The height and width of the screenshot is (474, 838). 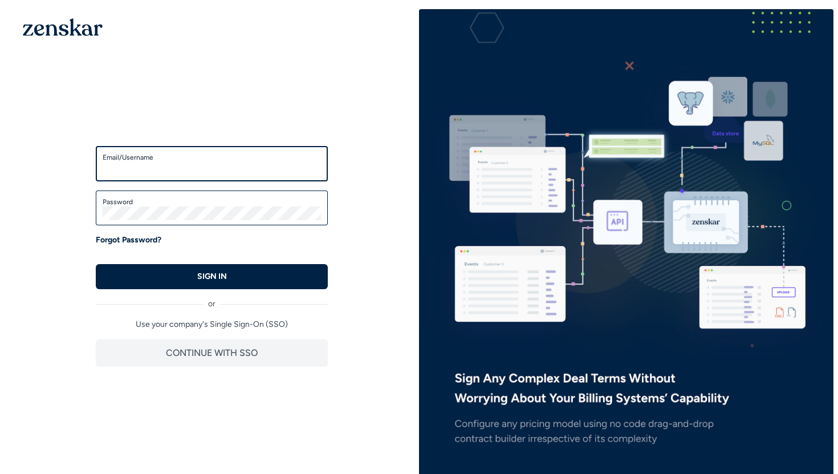 I want to click on a: Forgot Password?, so click(x=128, y=240).